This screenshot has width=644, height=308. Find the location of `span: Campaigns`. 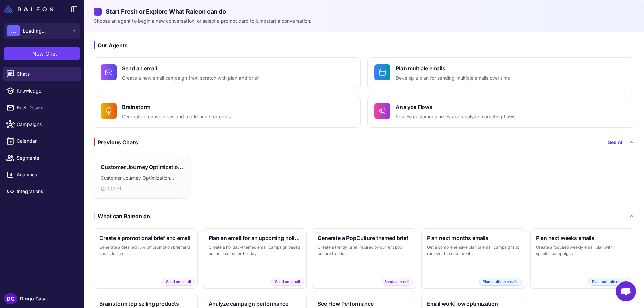

span: Campaigns is located at coordinates (47, 125).